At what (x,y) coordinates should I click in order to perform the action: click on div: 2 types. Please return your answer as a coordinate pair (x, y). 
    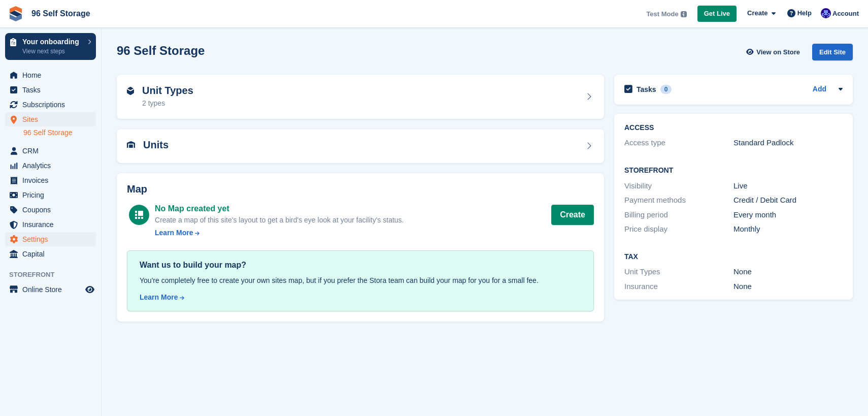
    Looking at the image, I should click on (168, 103).